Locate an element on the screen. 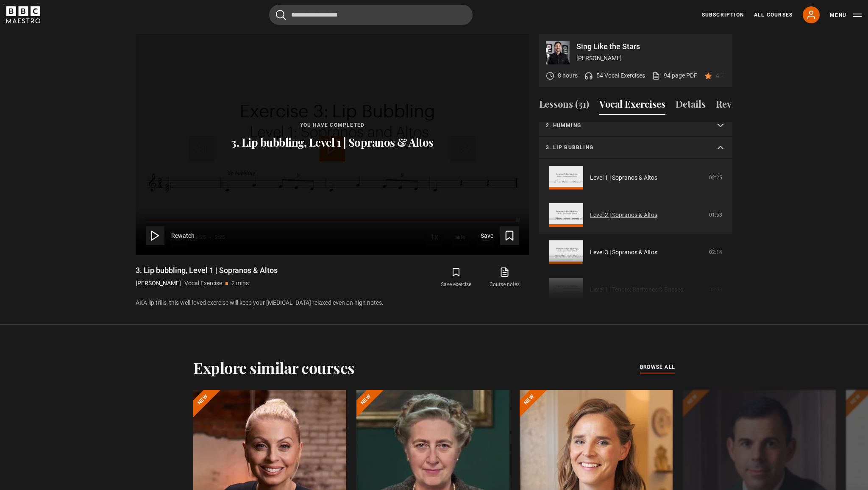  button: Lessons (31) is located at coordinates (564, 106).